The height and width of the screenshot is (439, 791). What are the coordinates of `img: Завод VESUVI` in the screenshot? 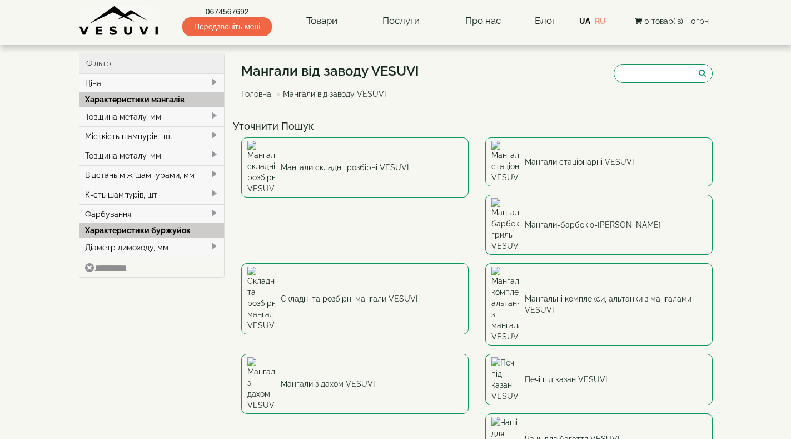 It's located at (119, 21).